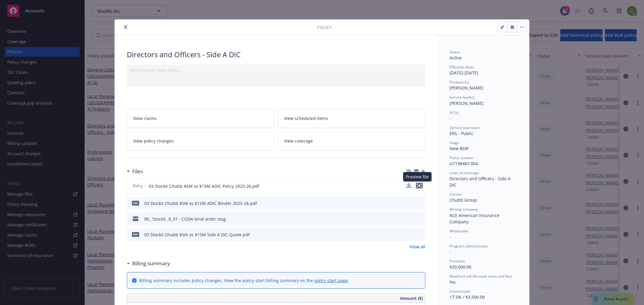  What do you see at coordinates (412, 298) in the screenshot?
I see `span: Amount ($)` at bounding box center [412, 298].